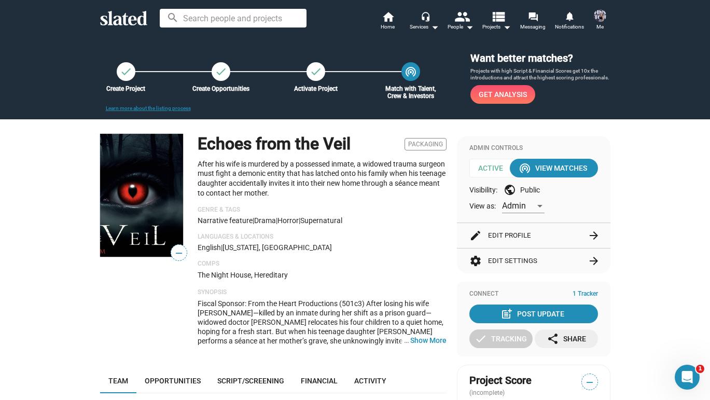 Image resolution: width=710 pixels, height=400 pixels. What do you see at coordinates (534, 294) in the screenshot?
I see `div: Connect` at bounding box center [534, 294].